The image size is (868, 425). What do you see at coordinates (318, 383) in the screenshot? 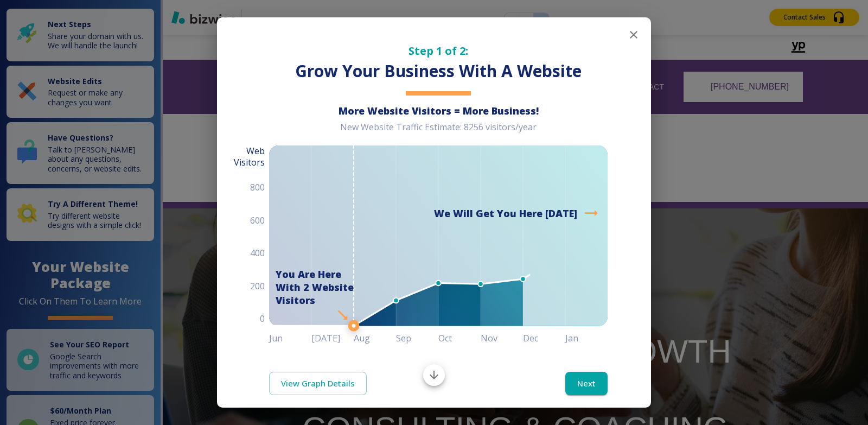
I see `a: View Graph Details` at bounding box center [318, 383].